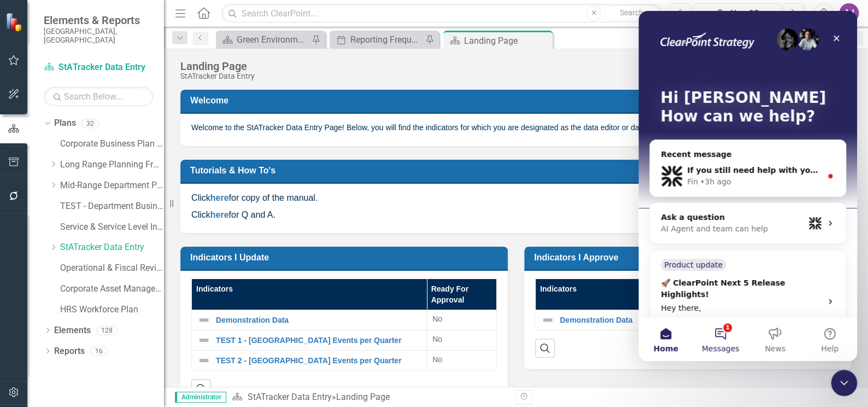  I want to click on img: logo, so click(69, 29).